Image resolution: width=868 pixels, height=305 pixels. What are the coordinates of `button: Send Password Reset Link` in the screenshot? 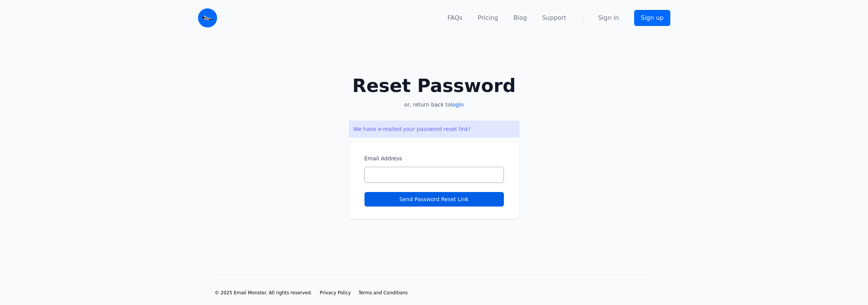 It's located at (434, 199).